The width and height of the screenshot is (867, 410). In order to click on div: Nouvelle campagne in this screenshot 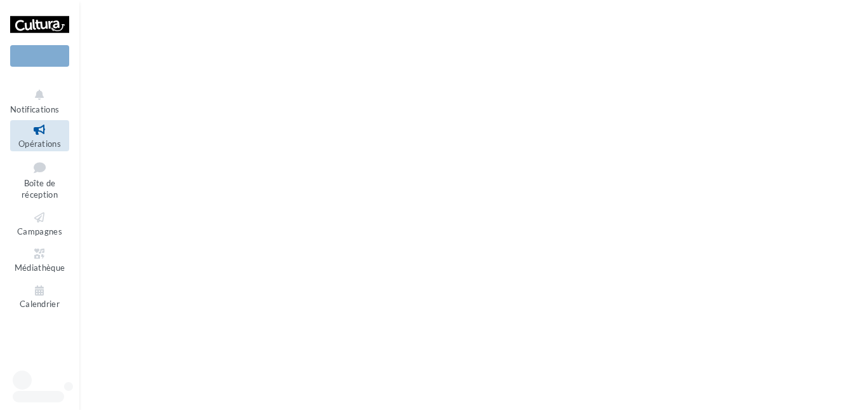, I will do `click(39, 56)`.